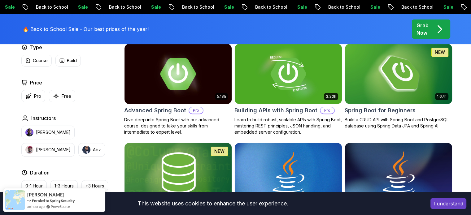 The height and width of the screenshot is (215, 471). What do you see at coordinates (68, 61) in the screenshot?
I see `button: Build` at bounding box center [68, 61].